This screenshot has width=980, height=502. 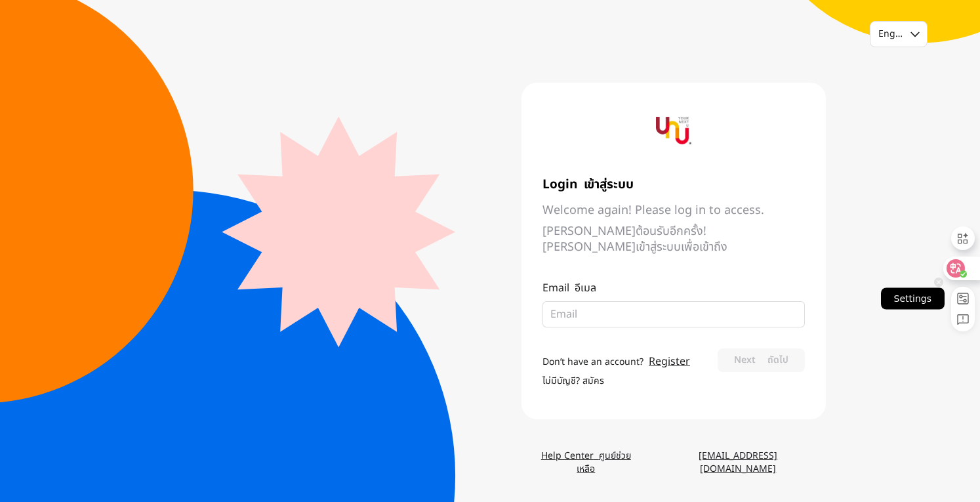 I want to click on button: Next ถัดไป, so click(x=761, y=360).